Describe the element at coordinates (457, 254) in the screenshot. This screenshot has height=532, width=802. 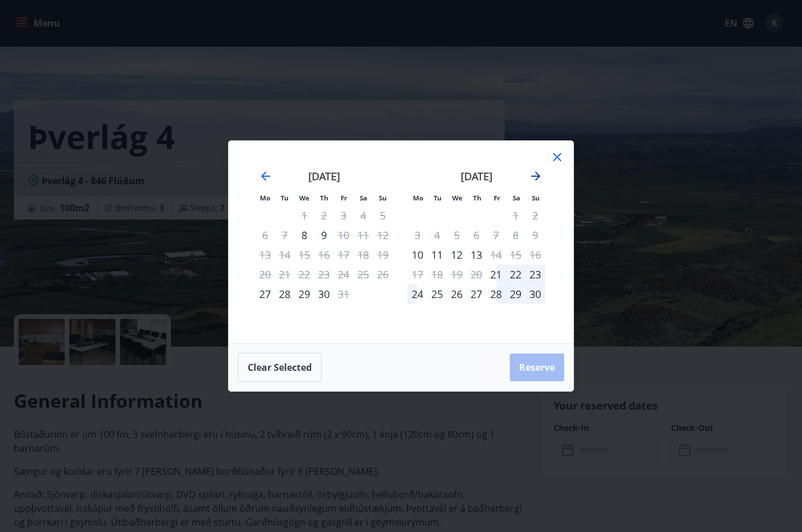
I see `td: Choose Wednesday, November 12, 2025 as your check-in date. It’s available.` at that location.